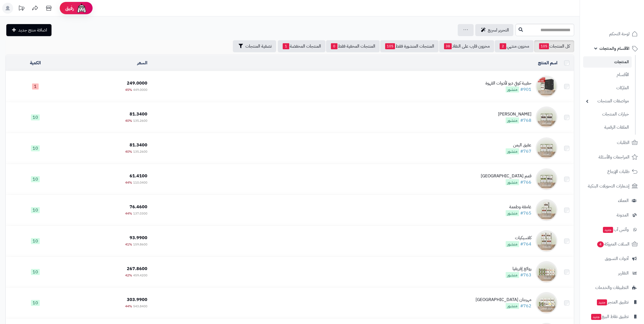 This screenshot has width=644, height=324. Describe the element at coordinates (612, 258) in the screenshot. I see `a: أدوات التسويق` at that location.